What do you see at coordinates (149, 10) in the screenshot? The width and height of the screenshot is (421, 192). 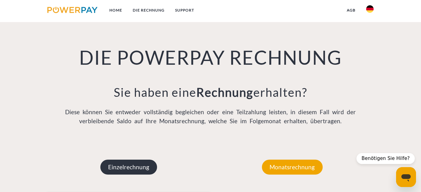 I see `a: DIE RECHNUNG` at bounding box center [149, 10].